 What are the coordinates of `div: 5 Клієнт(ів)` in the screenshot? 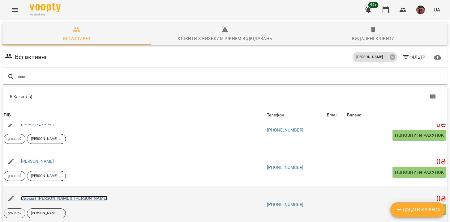 It's located at (119, 97).